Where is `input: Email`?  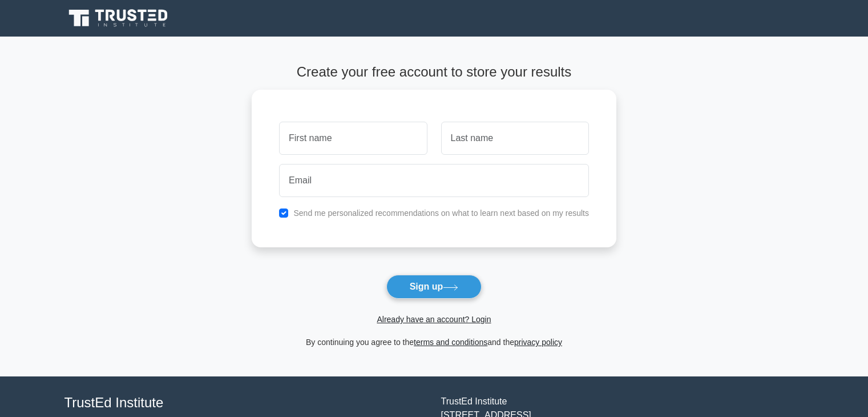 input: Email is located at coordinates (434, 181).